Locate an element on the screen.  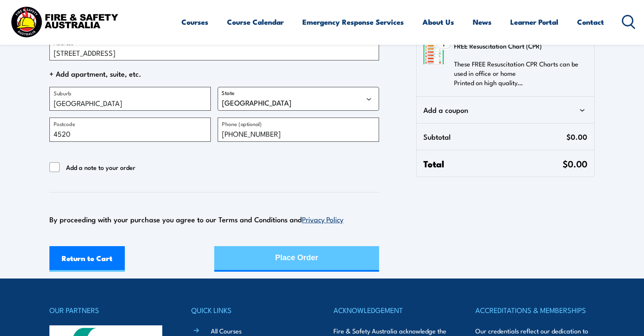
span: Subtotal is located at coordinates (495, 137).